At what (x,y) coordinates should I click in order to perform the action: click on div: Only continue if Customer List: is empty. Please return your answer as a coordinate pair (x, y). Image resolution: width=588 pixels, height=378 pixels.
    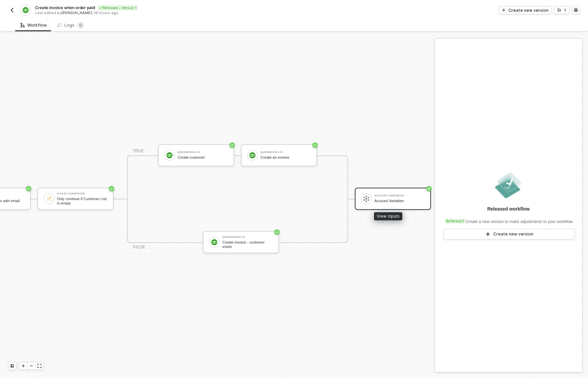
    Looking at the image, I should click on (82, 201).